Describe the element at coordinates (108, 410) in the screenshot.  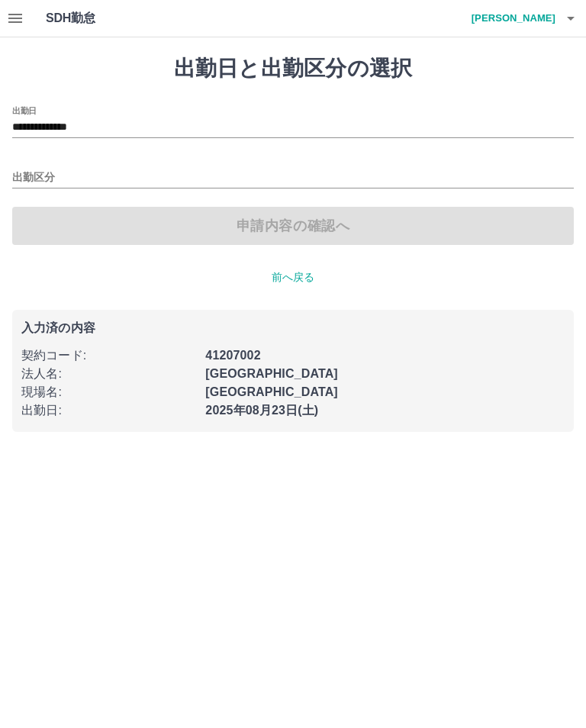
I see `p: 出勤日 :` at that location.